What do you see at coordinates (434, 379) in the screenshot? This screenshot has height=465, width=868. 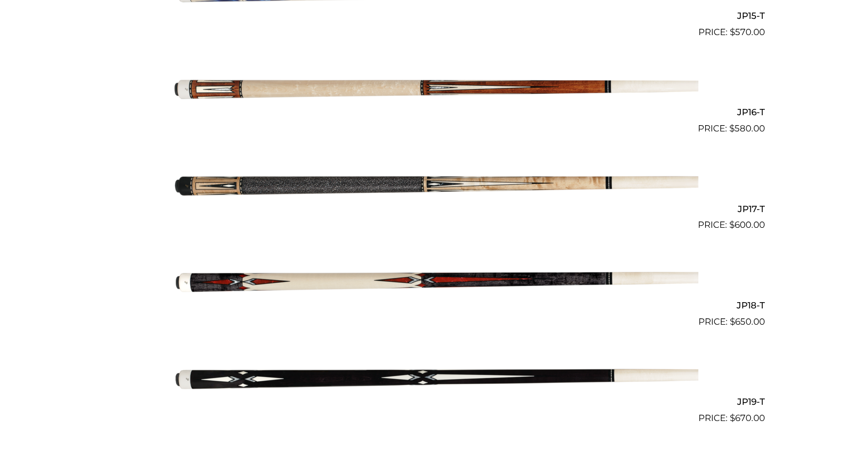 I see `a: JP19-T $670.00` at bounding box center [434, 379].